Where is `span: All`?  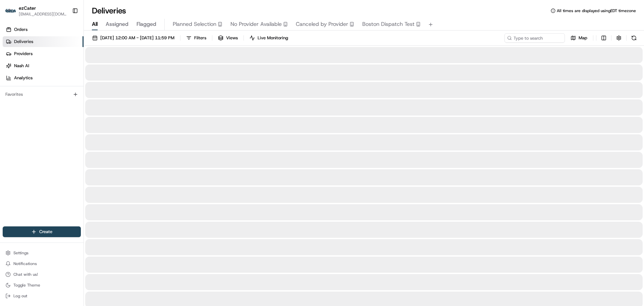
span: All is located at coordinates (95, 25).